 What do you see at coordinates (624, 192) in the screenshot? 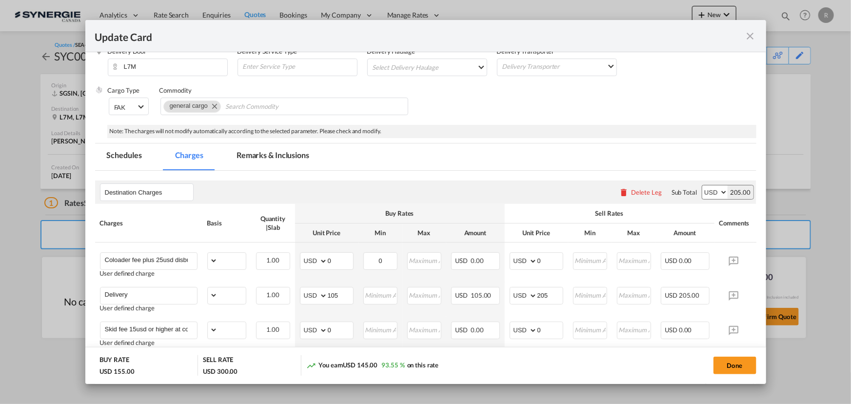
I see `md-icon: icon-delete` at bounding box center [624, 192].